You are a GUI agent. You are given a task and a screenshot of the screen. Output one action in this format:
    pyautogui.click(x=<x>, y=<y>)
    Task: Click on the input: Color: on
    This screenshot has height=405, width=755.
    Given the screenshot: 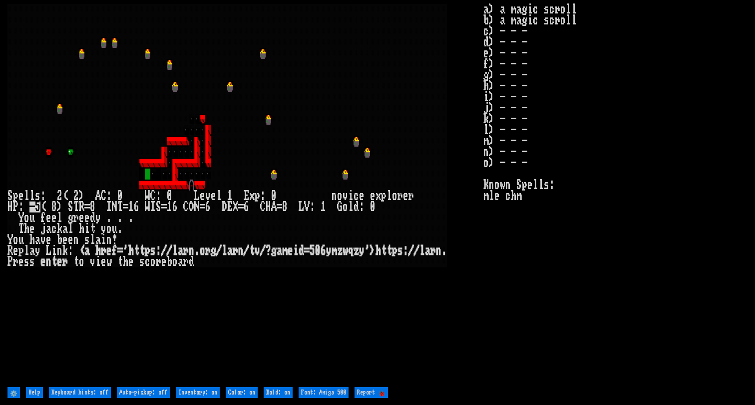 What is the action you would take?
    pyautogui.click(x=242, y=393)
    